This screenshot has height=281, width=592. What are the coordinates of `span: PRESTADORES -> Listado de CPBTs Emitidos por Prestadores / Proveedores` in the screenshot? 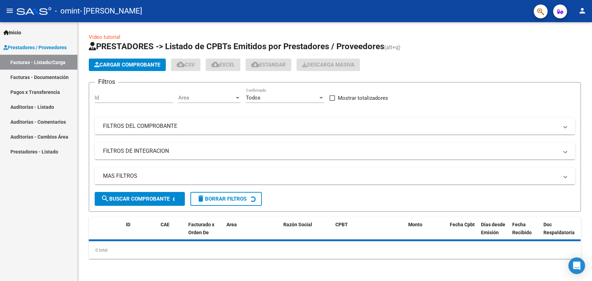 It's located at (236, 46).